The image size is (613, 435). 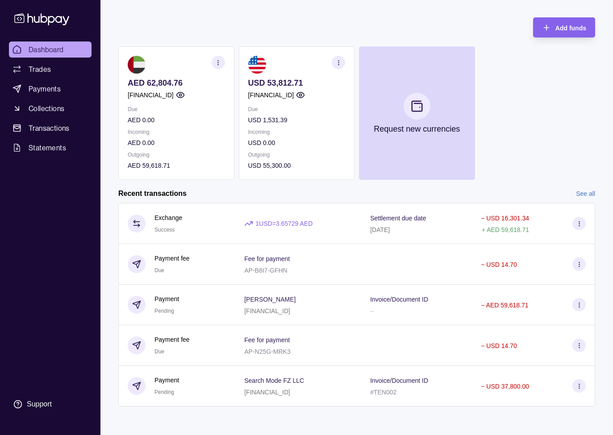 What do you see at coordinates (152, 194) in the screenshot?
I see `h2: Recent transactions` at bounding box center [152, 194].